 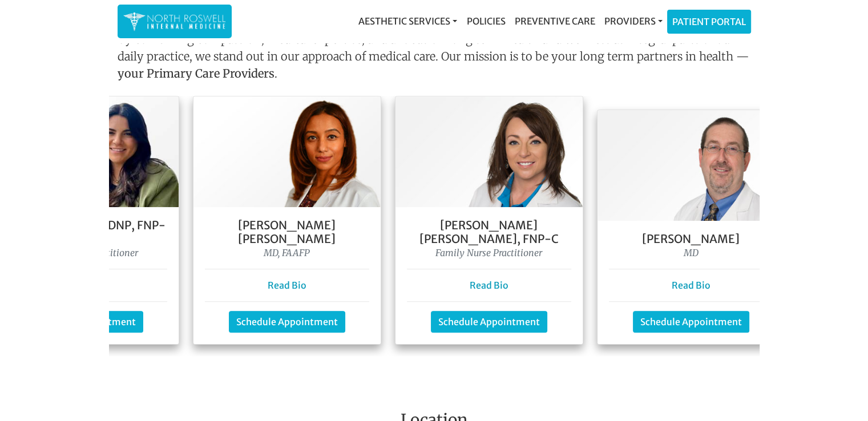 What do you see at coordinates (691, 165) in the screenshot?
I see `img: Dr. George Kanes` at bounding box center [691, 165].